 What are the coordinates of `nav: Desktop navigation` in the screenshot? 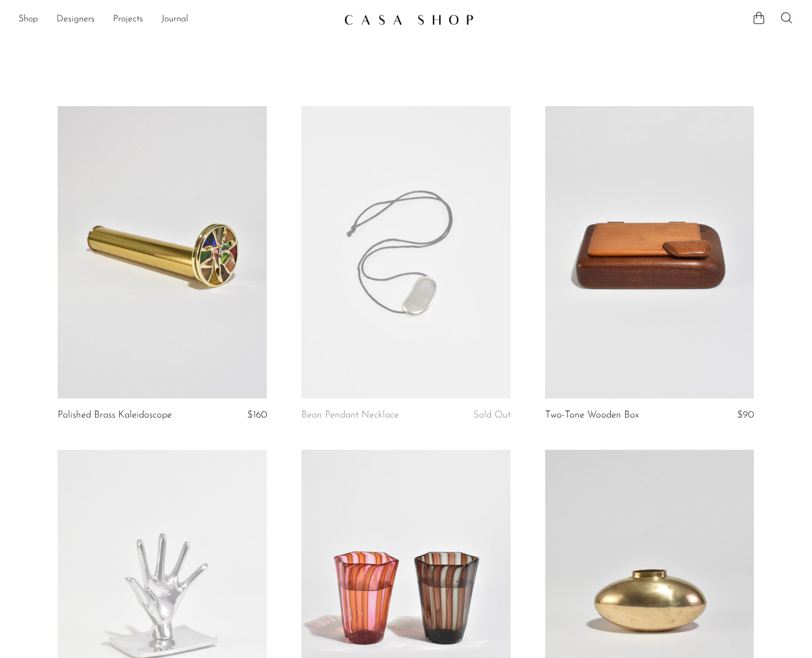 It's located at (177, 20).